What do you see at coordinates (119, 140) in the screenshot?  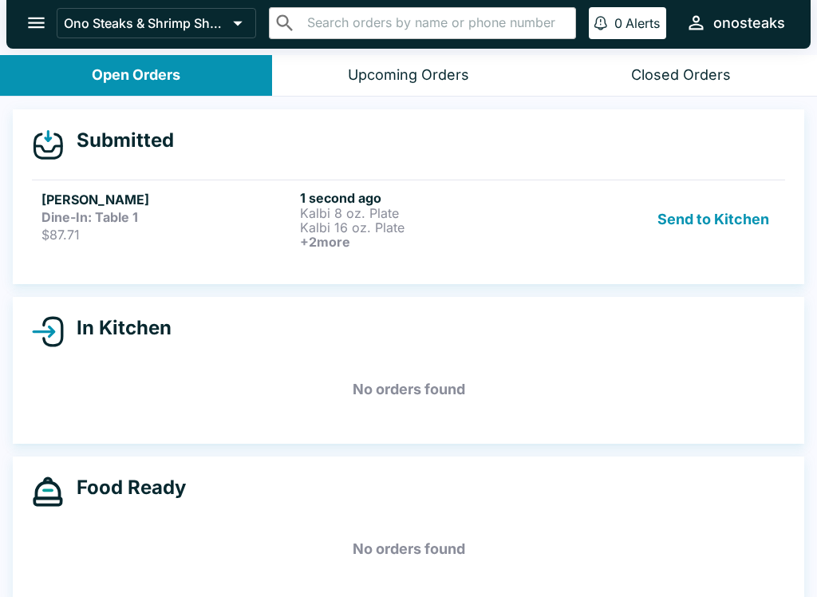 I see `h4: Submitted` at bounding box center [119, 140].